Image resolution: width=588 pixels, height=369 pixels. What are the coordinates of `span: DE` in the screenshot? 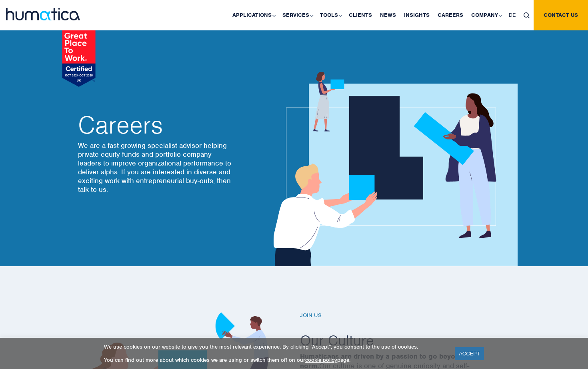 It's located at (512, 15).